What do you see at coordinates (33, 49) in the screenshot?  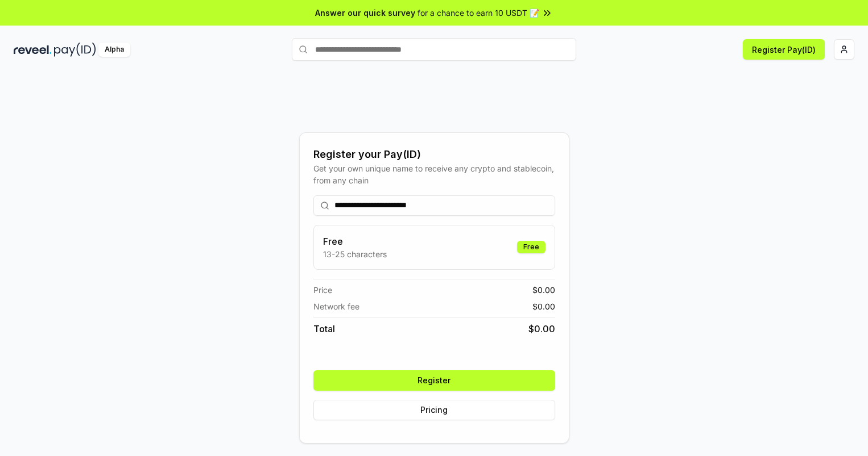 I see `img: reveel_dark` at bounding box center [33, 49].